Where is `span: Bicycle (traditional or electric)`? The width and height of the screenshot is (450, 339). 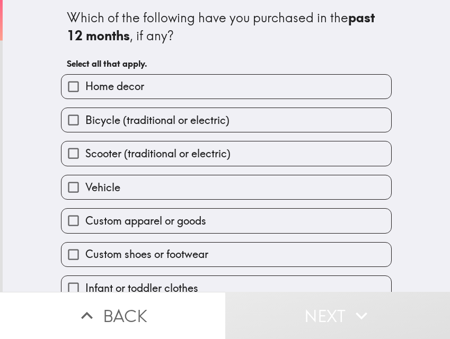 span: Bicycle (traditional or electric) is located at coordinates (158, 120).